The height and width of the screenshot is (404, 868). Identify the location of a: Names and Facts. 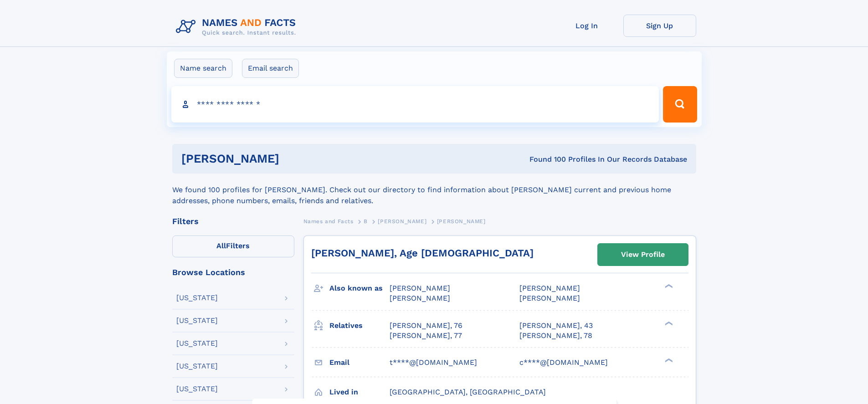
(329, 221).